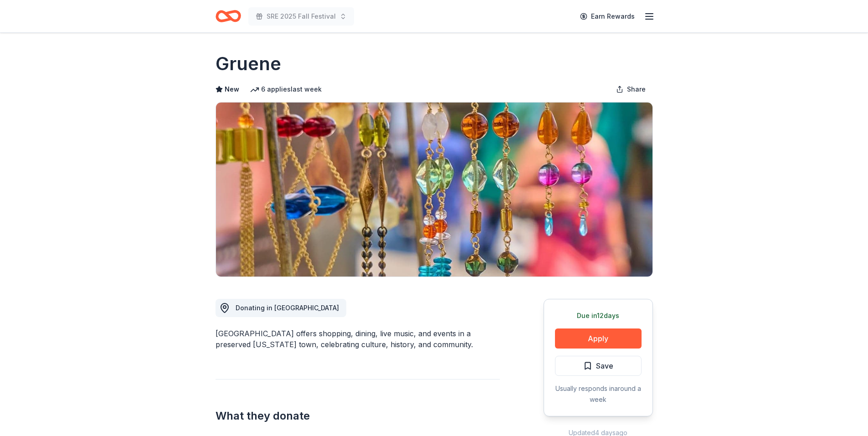  Describe the element at coordinates (599, 394) in the screenshot. I see `div: Usually responds in around a week` at that location.